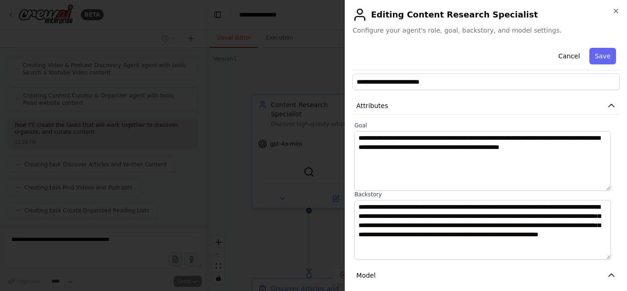 Image resolution: width=627 pixels, height=291 pixels. Describe the element at coordinates (486, 15) in the screenshot. I see `h2: Editing Content Research Specialist` at that location.